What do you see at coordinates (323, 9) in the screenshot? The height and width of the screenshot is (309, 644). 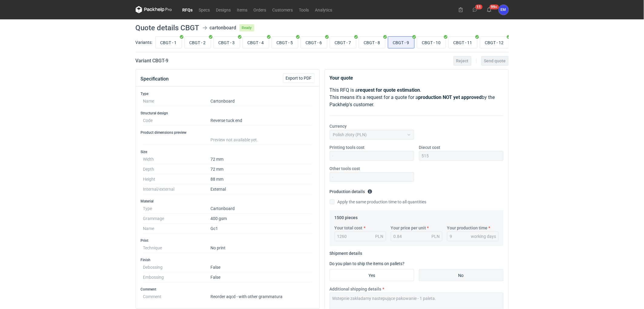 I see `a: Analytics` at bounding box center [323, 9].